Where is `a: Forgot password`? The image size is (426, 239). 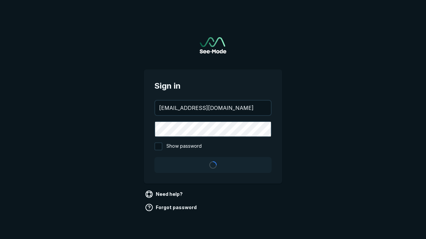
a: Forgot password is located at coordinates (171, 208).